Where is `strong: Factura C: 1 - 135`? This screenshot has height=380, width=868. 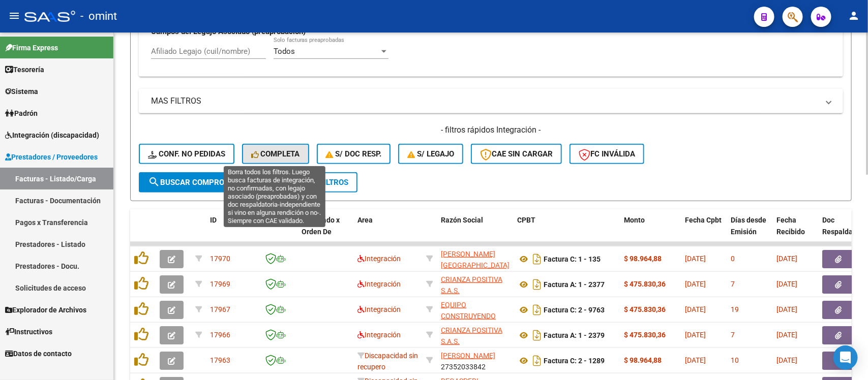 strong: Factura C: 1 - 135 is located at coordinates (572, 259).